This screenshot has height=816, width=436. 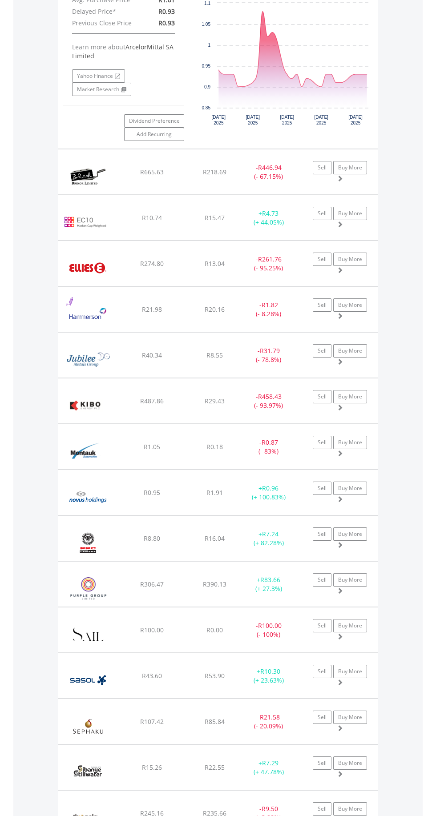 I want to click on text: 0.9, so click(x=207, y=87).